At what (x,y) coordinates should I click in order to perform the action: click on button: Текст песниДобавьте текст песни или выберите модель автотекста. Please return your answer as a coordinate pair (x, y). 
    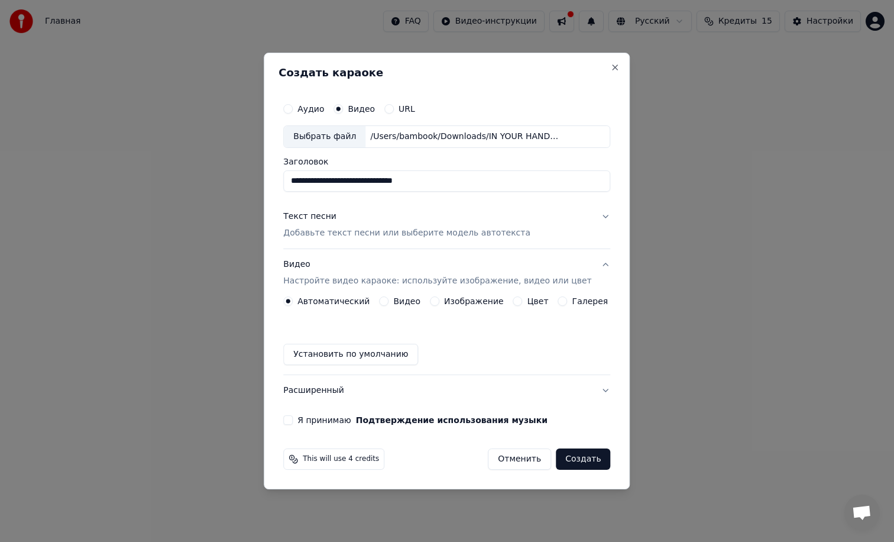
    Looking at the image, I should click on (447, 225).